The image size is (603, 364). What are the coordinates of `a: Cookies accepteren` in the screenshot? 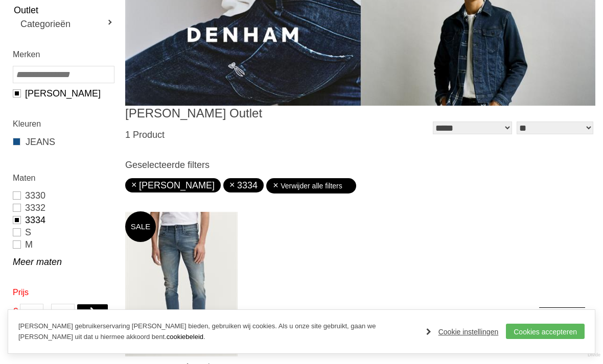 It's located at (546, 332).